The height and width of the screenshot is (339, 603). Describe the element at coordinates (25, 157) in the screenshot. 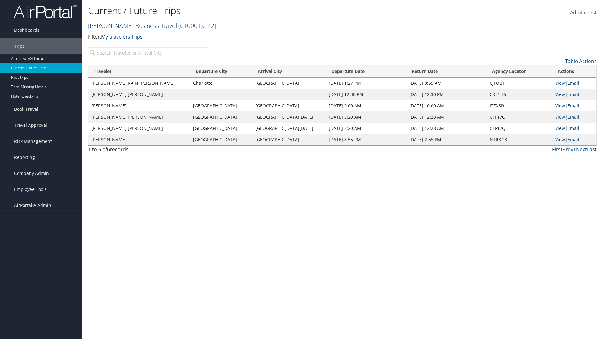

I see `span: Reporting` at that location.